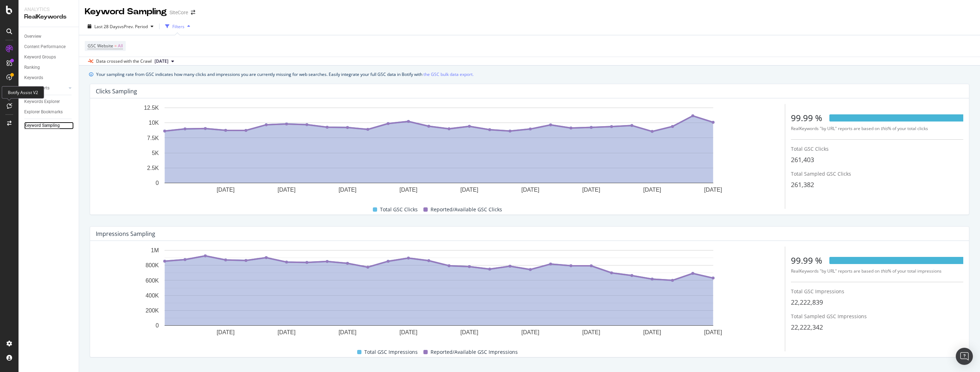  Describe the element at coordinates (821, 173) in the screenshot. I see `span: Total Sampled GSC Clicks` at that location.